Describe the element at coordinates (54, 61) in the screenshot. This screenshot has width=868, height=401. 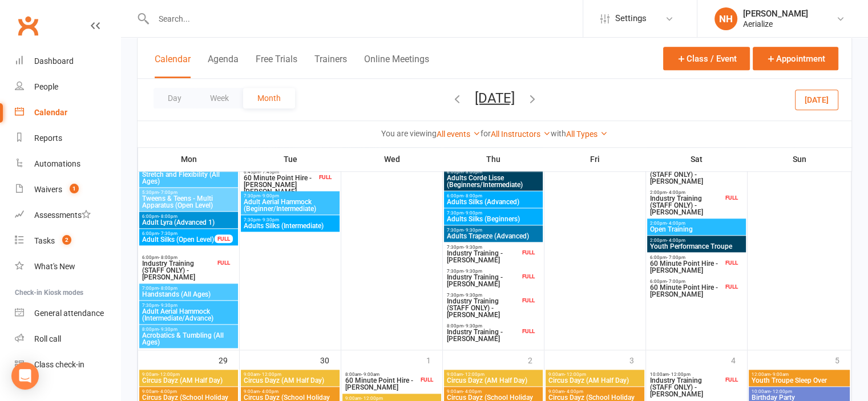
I see `div: Dashboard` at that location.